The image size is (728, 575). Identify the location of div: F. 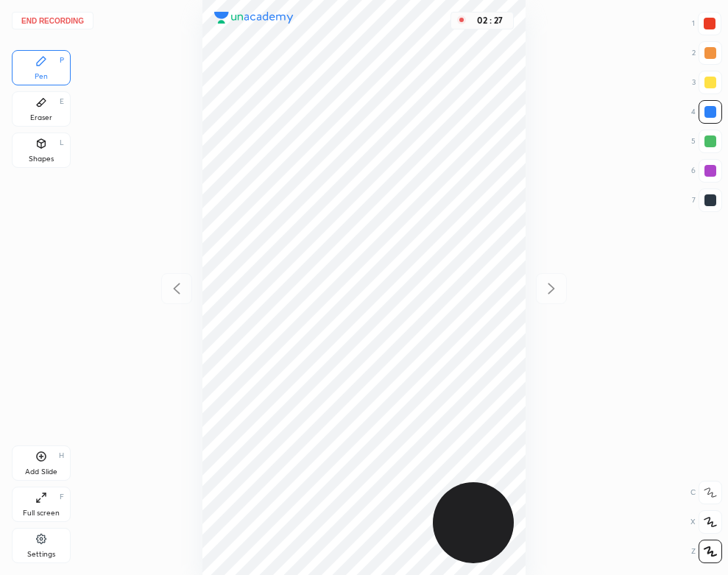
(62, 497).